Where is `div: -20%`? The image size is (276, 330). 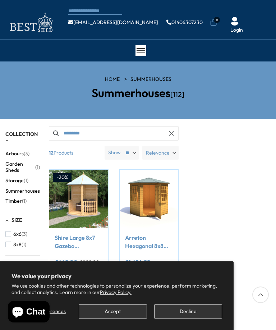
div: -20% is located at coordinates (62, 178).